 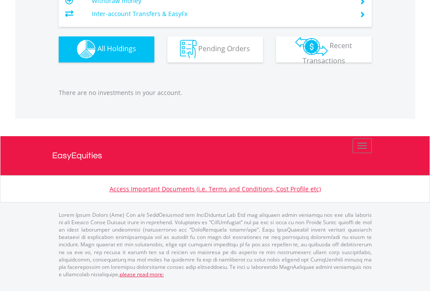 What do you see at coordinates (311, 46) in the screenshot?
I see `img: transactions-zar-wht.png` at bounding box center [311, 46].